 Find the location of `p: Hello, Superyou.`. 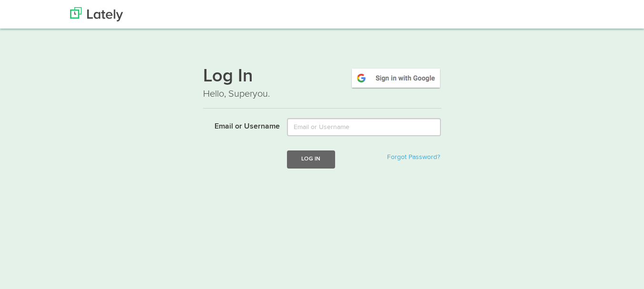

p: Hello, Superyou. is located at coordinates (322, 94).